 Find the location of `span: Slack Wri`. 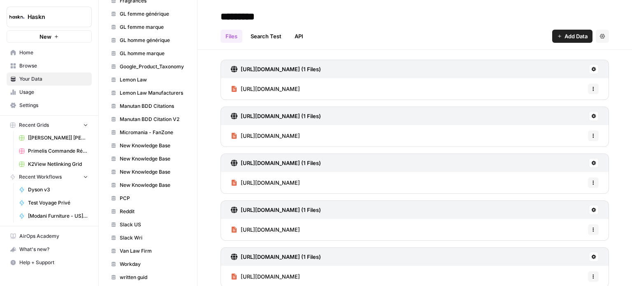

span: Slack Wri is located at coordinates (152, 238).